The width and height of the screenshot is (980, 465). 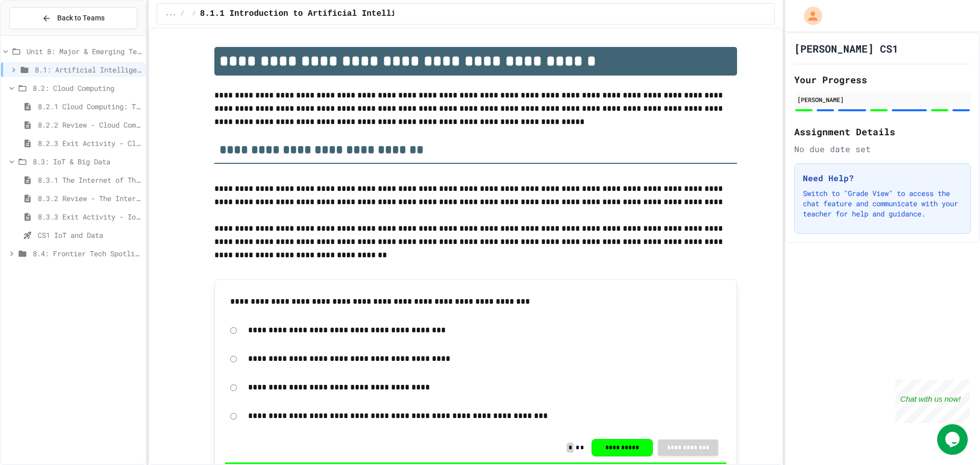 What do you see at coordinates (36, 19) in the screenshot?
I see `p: Chat with us now!` at bounding box center [36, 19].